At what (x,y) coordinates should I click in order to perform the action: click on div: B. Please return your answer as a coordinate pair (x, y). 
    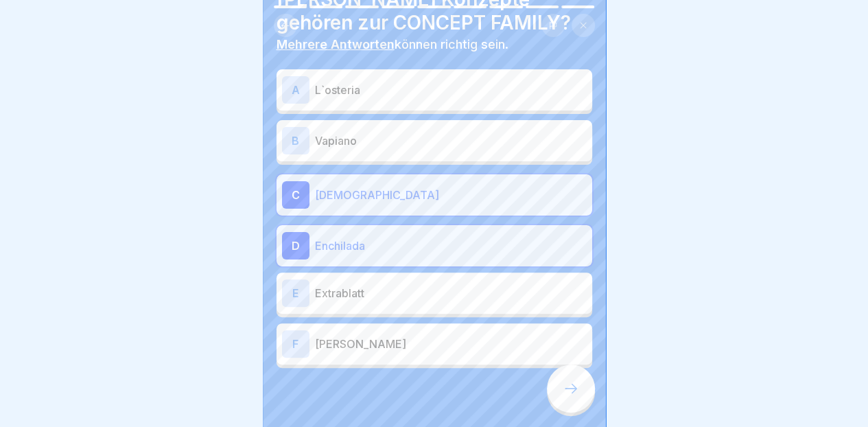
    Looking at the image, I should click on (295, 140).